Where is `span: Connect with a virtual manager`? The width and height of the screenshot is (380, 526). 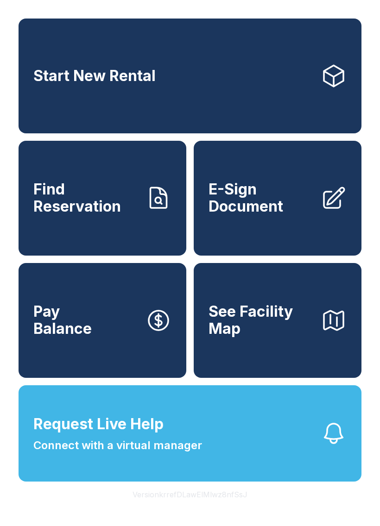 span: Connect with a virtual manager is located at coordinates (118, 445).